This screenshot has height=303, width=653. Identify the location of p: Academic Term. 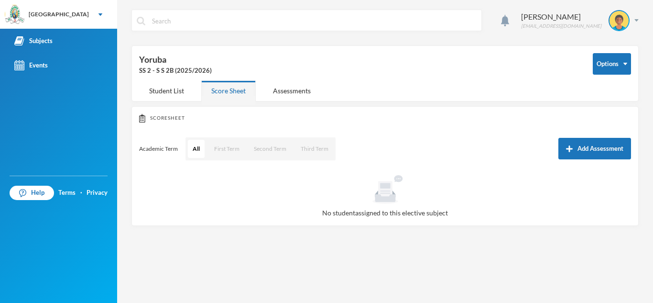
(158, 149).